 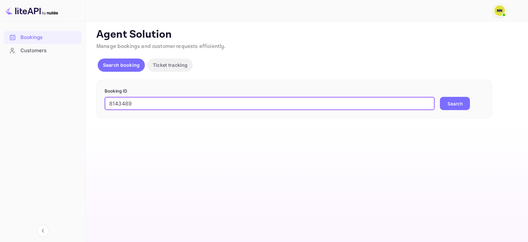 What do you see at coordinates (121, 65) in the screenshot?
I see `p: Search booking` at bounding box center [121, 65].